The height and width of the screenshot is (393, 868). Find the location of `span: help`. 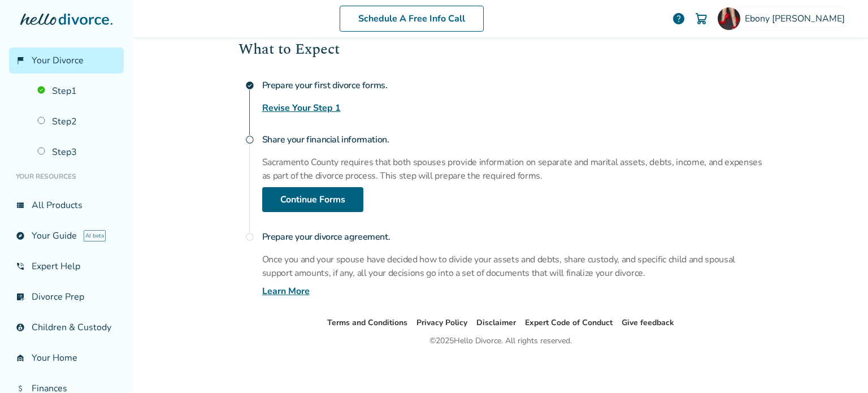

span: help is located at coordinates (679, 19).